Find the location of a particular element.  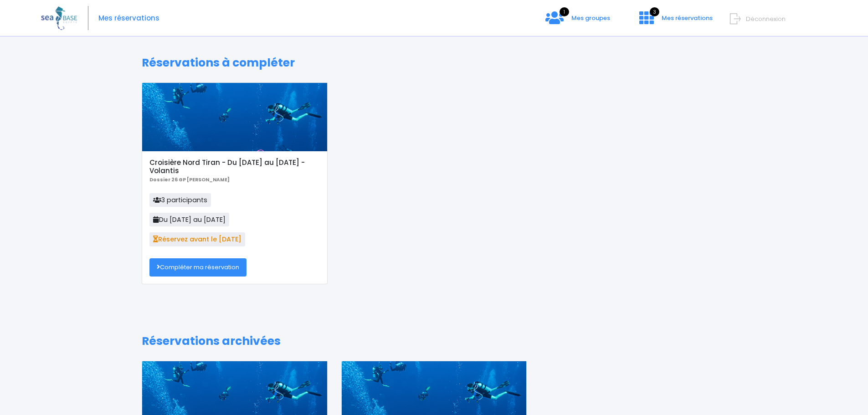

span: Mes réservations is located at coordinates (687, 18).